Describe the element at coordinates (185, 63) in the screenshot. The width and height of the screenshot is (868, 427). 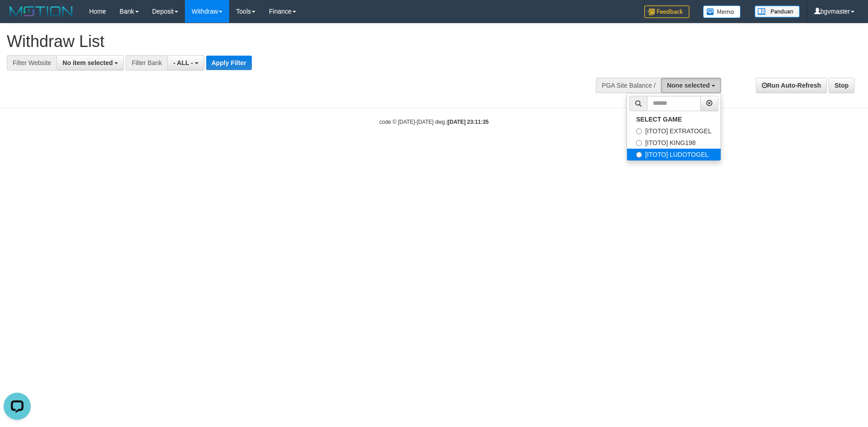
I see `button: - ALL -` at that location.